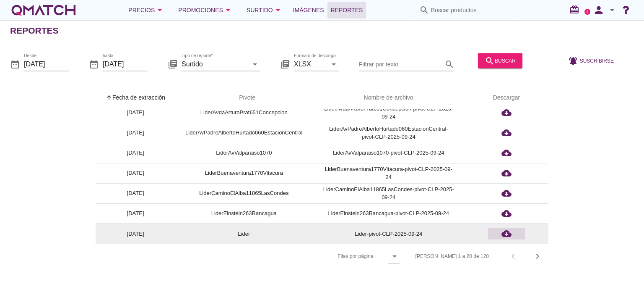  What do you see at coordinates (389, 153) in the screenshot?
I see `td: LiderAvValparaiso1070-pivot-CLP-2025-09-24` at bounding box center [389, 153].